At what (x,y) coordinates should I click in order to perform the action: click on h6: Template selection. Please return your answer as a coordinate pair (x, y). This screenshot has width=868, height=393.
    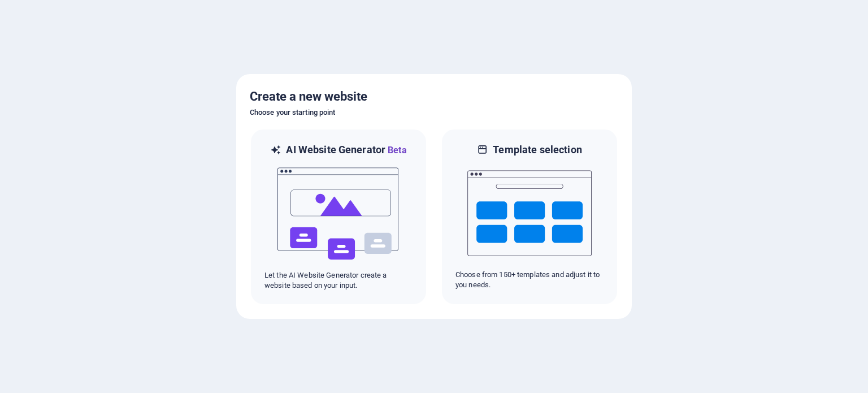
    Looking at the image, I should click on (537, 149).